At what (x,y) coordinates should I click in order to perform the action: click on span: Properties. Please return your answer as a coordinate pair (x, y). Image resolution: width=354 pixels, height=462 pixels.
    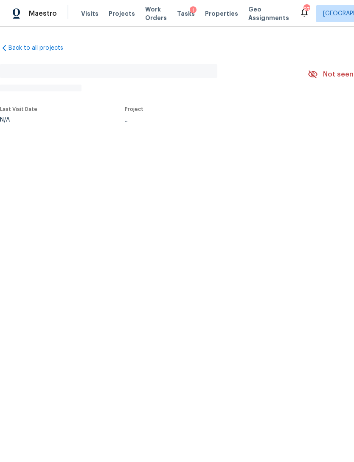
    Looking at the image, I should click on (222, 14).